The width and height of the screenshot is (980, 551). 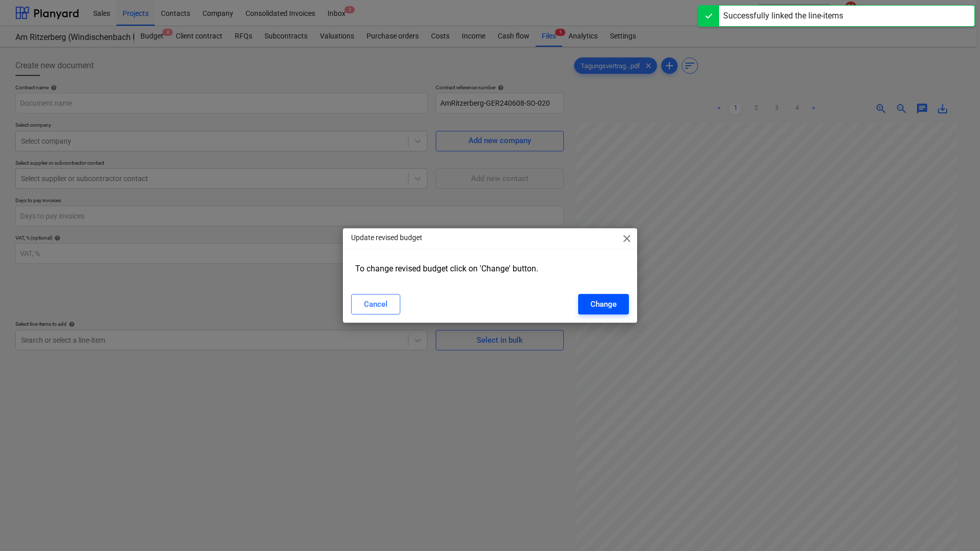 What do you see at coordinates (603, 304) in the screenshot?
I see `button: Change` at bounding box center [603, 304].